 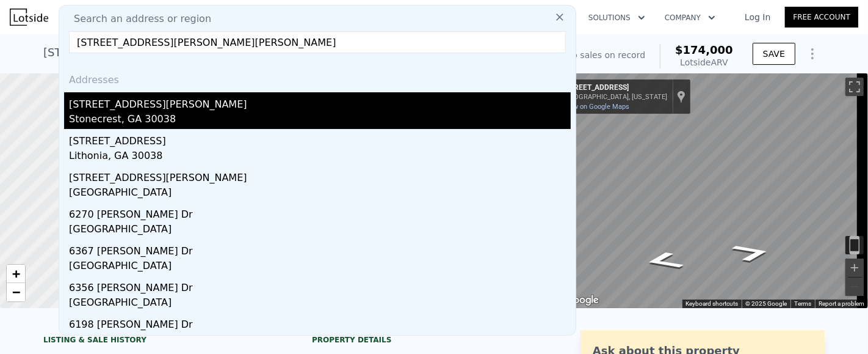 What do you see at coordinates (320, 157) in the screenshot?
I see `div: Lithonia, GA 30038` at bounding box center [320, 157].